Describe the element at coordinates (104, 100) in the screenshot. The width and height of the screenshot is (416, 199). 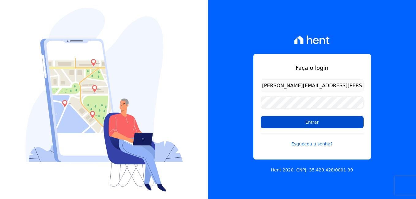
I see `img: Login` at that location.